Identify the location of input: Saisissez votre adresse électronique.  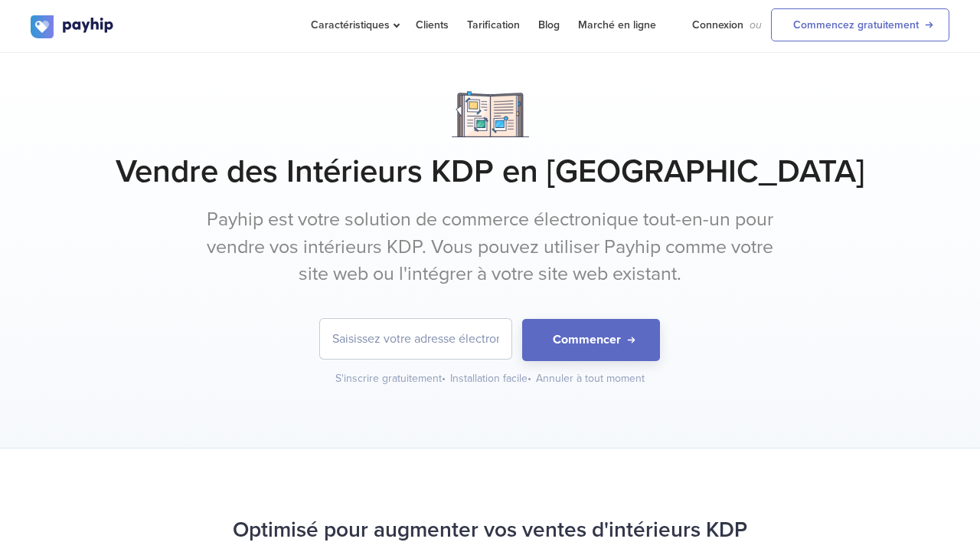
(416, 339).